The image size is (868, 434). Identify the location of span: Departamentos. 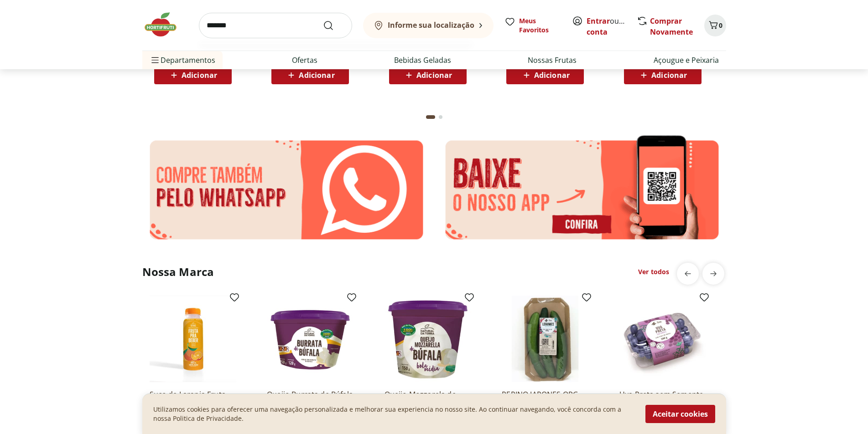
(183, 60).